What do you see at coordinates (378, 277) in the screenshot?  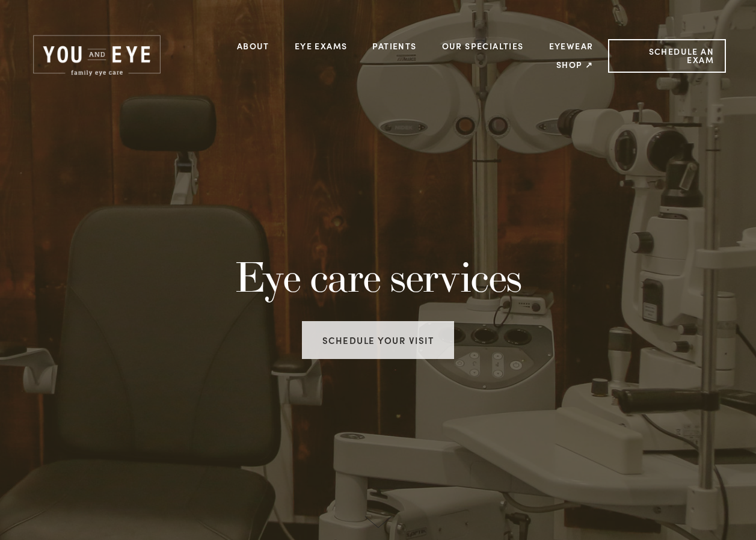 I see `h1: Eye care services` at bounding box center [378, 277].